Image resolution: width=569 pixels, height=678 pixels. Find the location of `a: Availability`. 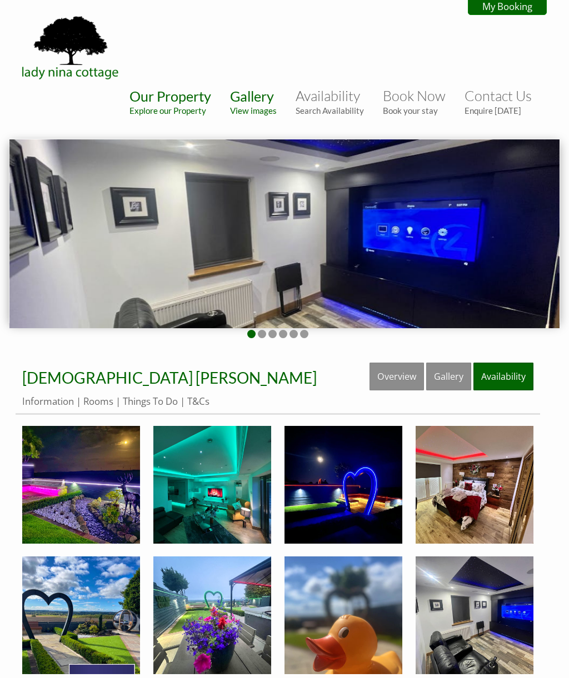

a: Availability is located at coordinates (503, 377).